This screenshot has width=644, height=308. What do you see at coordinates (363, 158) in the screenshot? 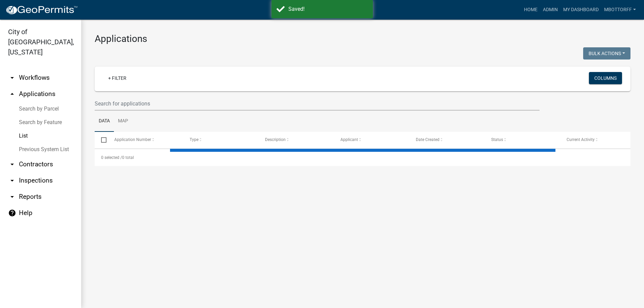
I see `div: 0 total` at bounding box center [363, 158].